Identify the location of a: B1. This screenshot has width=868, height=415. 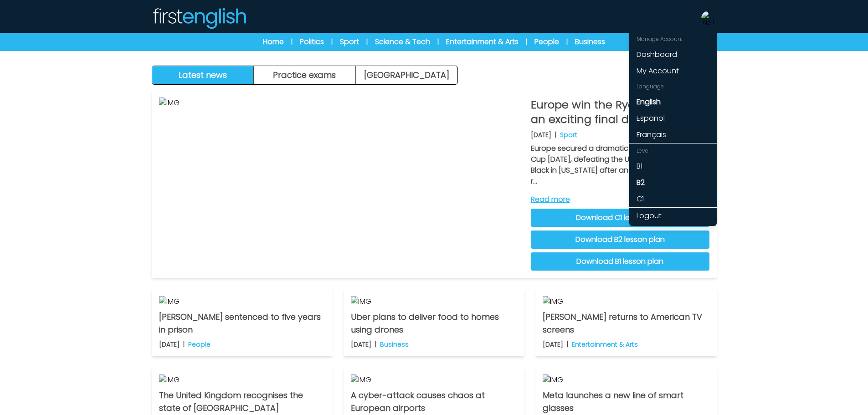
(673, 166).